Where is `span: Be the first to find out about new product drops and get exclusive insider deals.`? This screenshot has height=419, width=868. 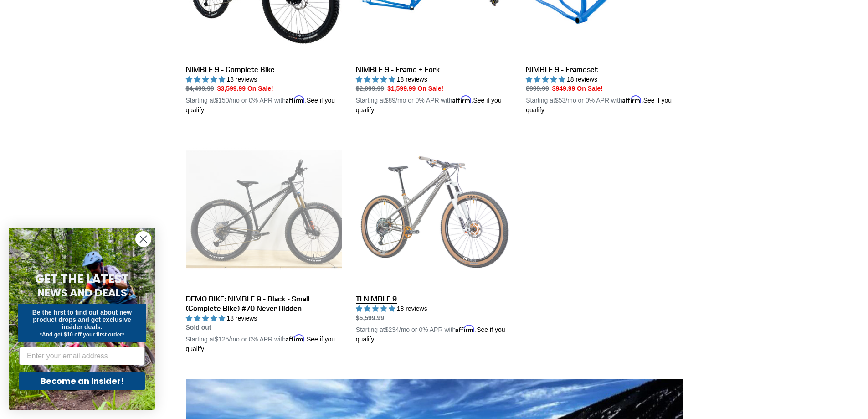
span: Be the first to find out about new product drops and get exclusive insider deals. is located at coordinates (82, 319).